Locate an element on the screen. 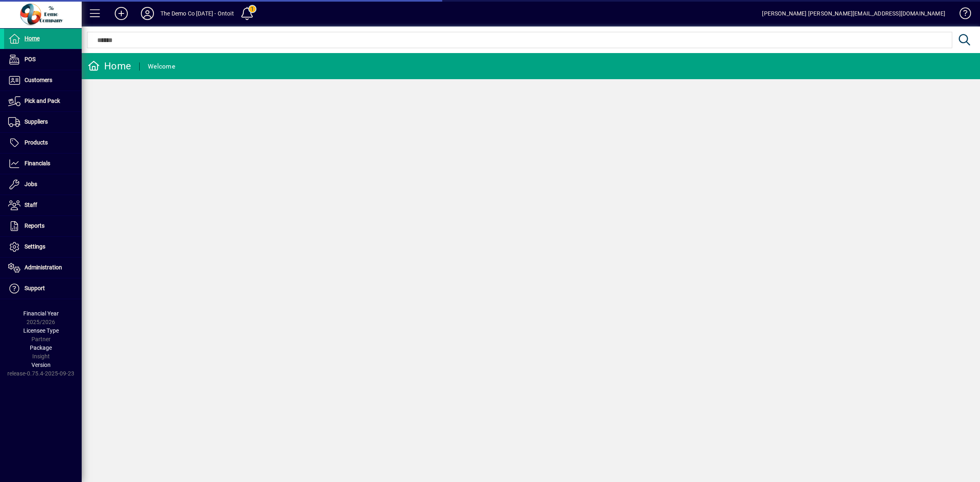 Image resolution: width=980 pixels, height=482 pixels. span: Customers is located at coordinates (39, 80).